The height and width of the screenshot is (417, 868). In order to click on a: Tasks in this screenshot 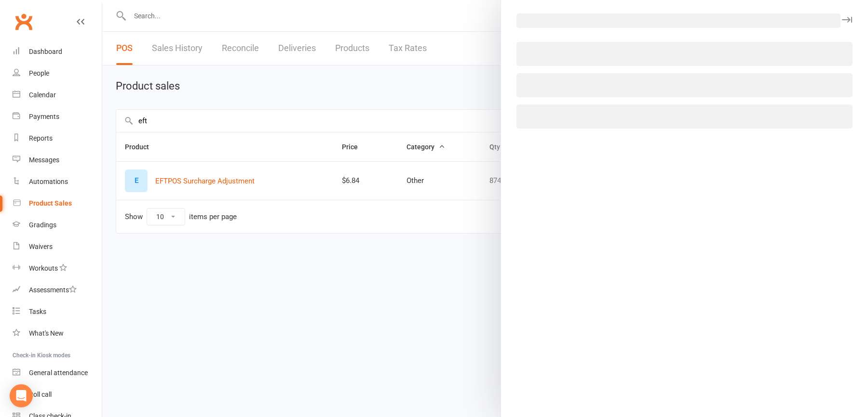, I will do `click(57, 312)`.